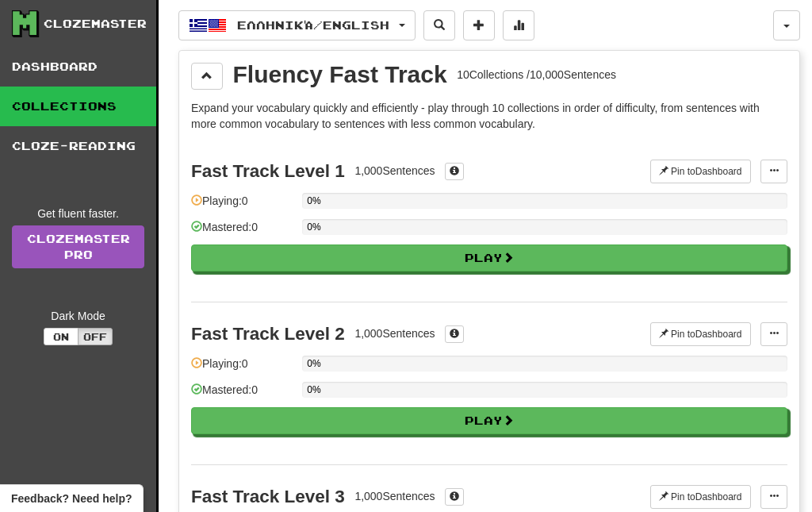 This screenshot has height=512, width=812. Describe the element at coordinates (518, 25) in the screenshot. I see `button: More stats` at that location.